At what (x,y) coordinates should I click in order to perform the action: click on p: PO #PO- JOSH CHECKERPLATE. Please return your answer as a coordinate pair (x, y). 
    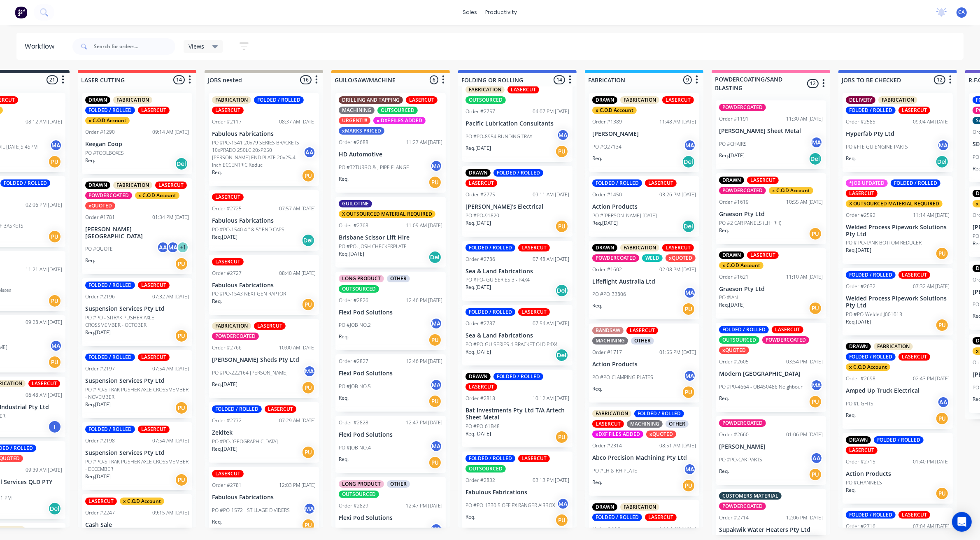
    Looking at the image, I should click on (373, 247).